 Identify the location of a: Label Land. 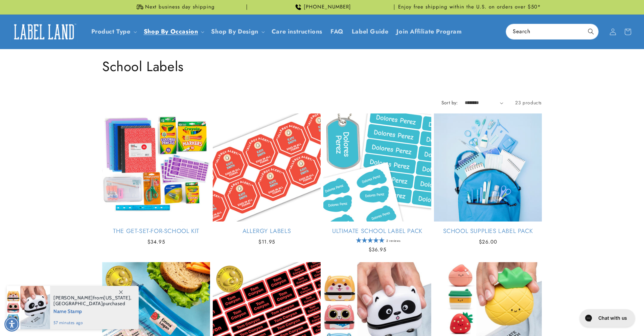
(44, 32).